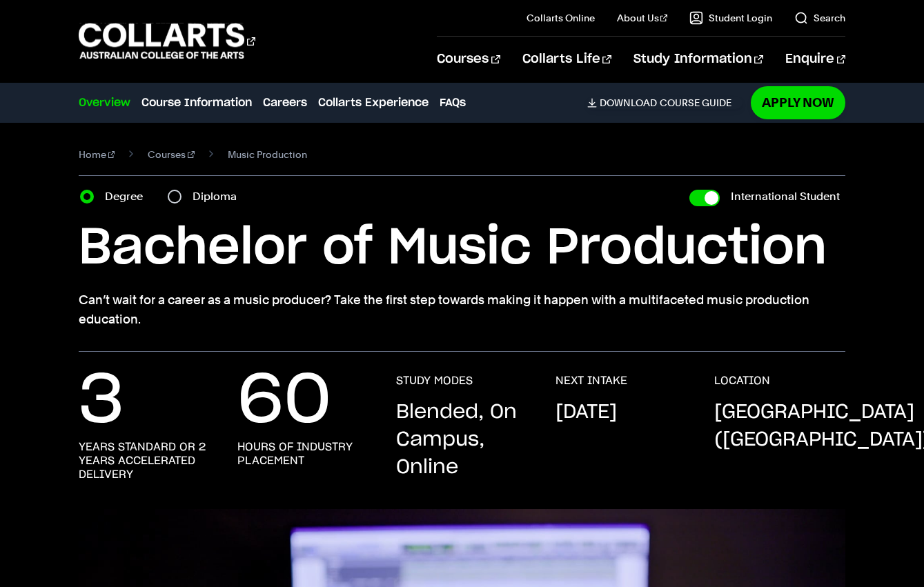 This screenshot has width=924, height=587. I want to click on a: Collarts Online, so click(560, 18).